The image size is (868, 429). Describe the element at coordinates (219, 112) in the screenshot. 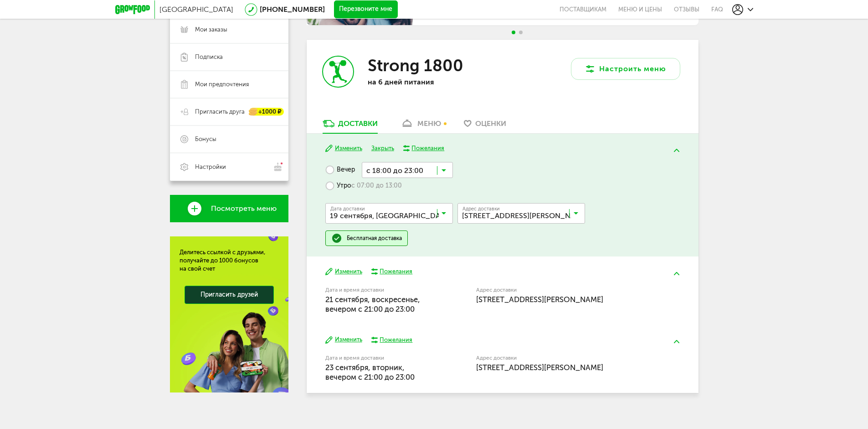

I see `span: Пригласить друга` at that location.